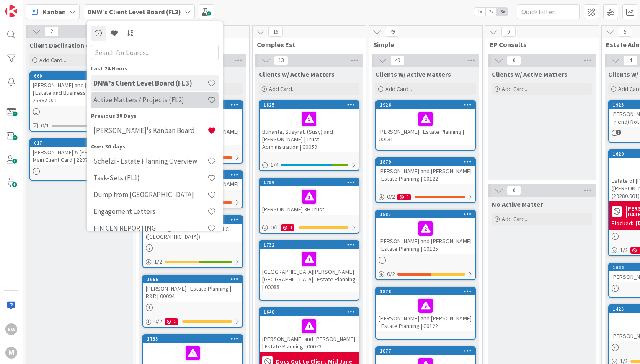 This screenshot has height=364, width=640. What do you see at coordinates (428, 214) in the screenshot?
I see `div: 1887` at bounding box center [428, 214].